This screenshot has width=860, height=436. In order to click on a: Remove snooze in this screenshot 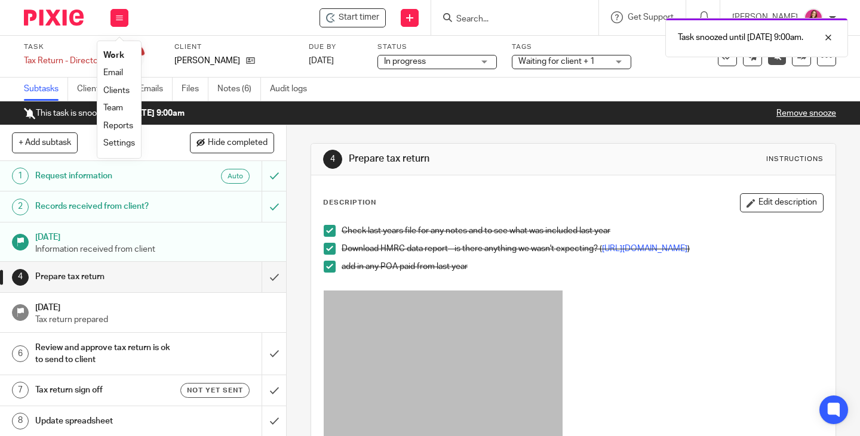, I will do `click(806, 113)`.